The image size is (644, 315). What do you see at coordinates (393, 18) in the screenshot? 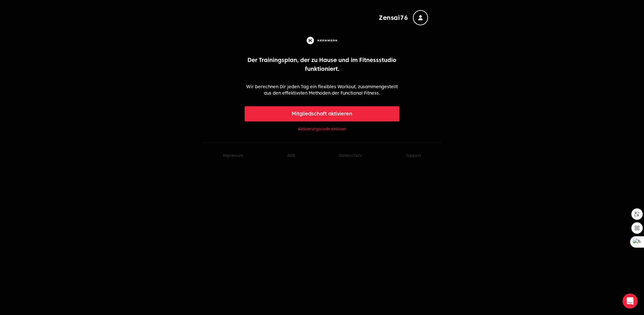
I see `span: Zensai76` at bounding box center [393, 18].